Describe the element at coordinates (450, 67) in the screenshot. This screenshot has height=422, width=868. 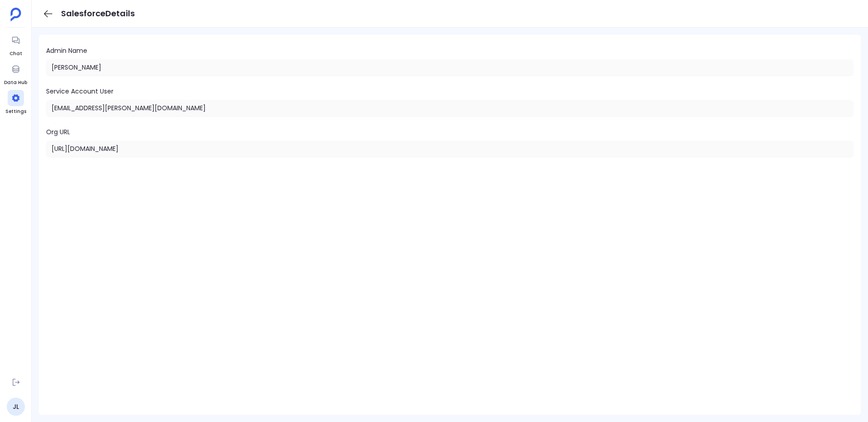
I see `input: Admin Name` at that location.